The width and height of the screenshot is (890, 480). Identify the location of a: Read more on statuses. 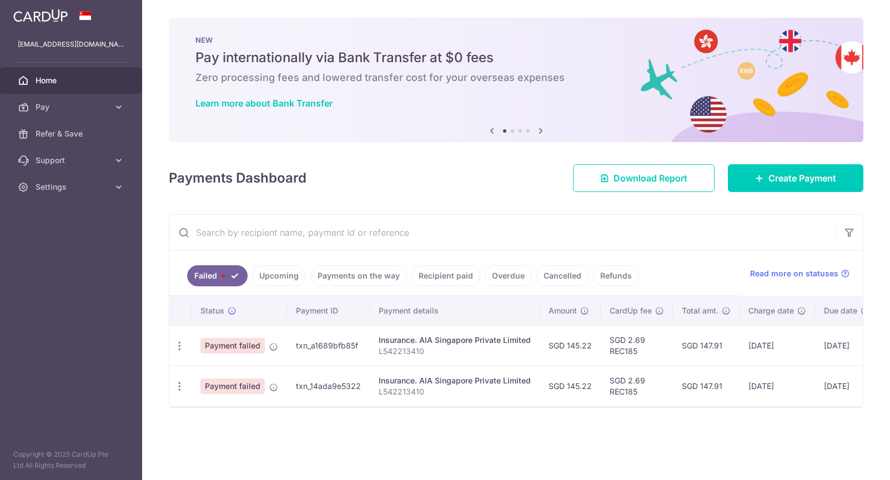
(800, 274).